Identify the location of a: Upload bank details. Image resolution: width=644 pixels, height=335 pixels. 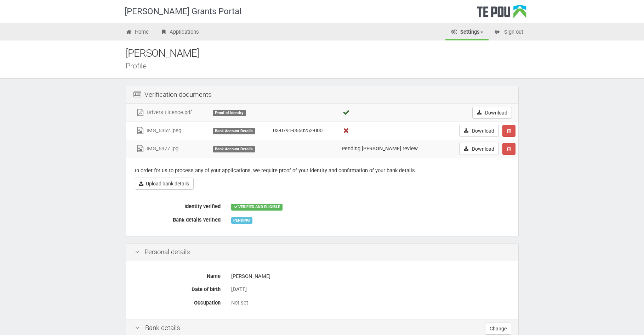
(164, 184).